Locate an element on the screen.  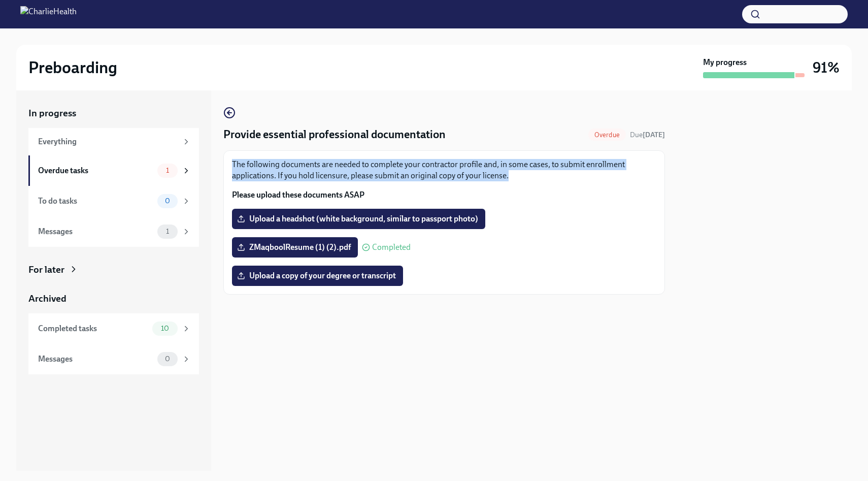
label: Upload a copy of your degree or transcript is located at coordinates (317, 276).